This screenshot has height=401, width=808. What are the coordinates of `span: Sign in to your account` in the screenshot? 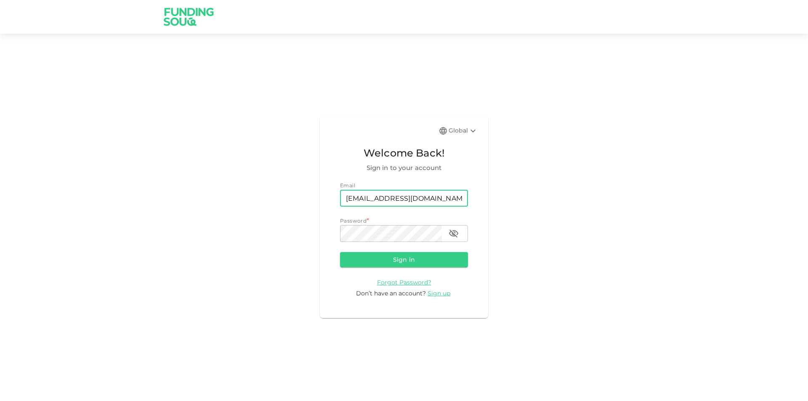 It's located at (404, 168).